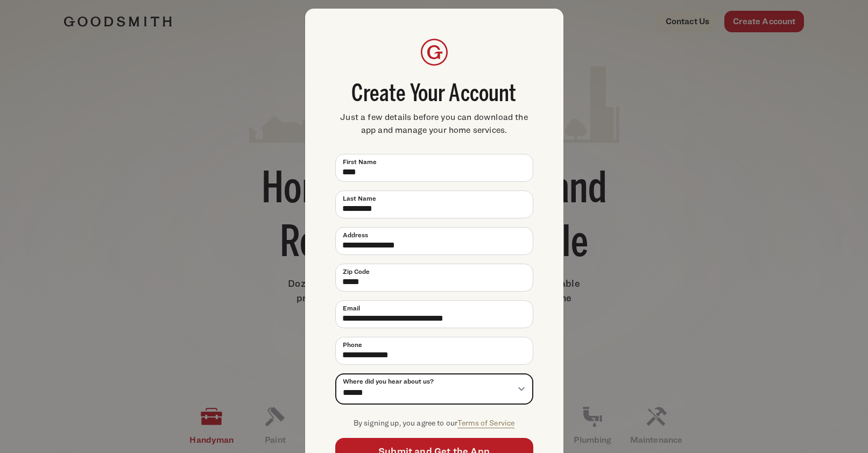 This screenshot has width=868, height=453. I want to click on span: Just a few details before you can download the app and manage your home services., so click(434, 124).